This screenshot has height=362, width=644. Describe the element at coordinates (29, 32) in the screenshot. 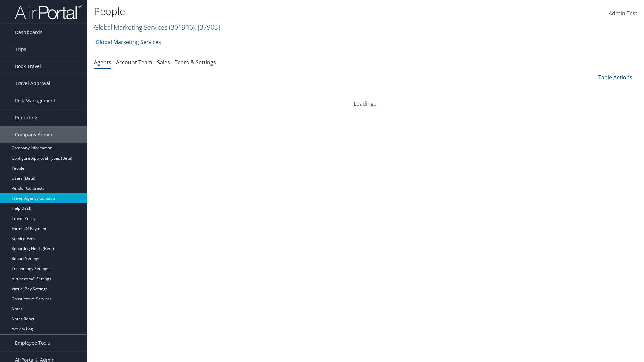

I see `span: Dashboards` at that location.